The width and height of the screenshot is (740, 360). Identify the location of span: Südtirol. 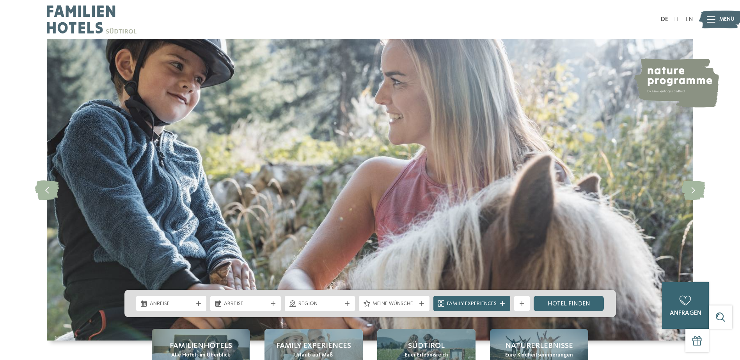
(426, 346).